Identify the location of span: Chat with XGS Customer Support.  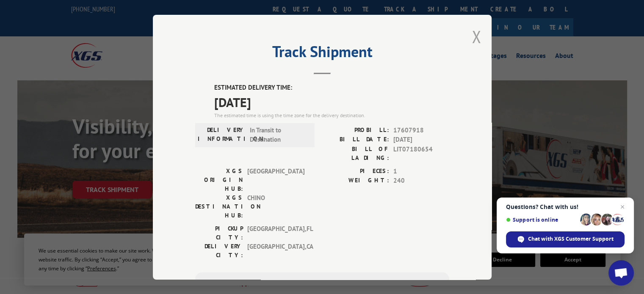
(571, 239).